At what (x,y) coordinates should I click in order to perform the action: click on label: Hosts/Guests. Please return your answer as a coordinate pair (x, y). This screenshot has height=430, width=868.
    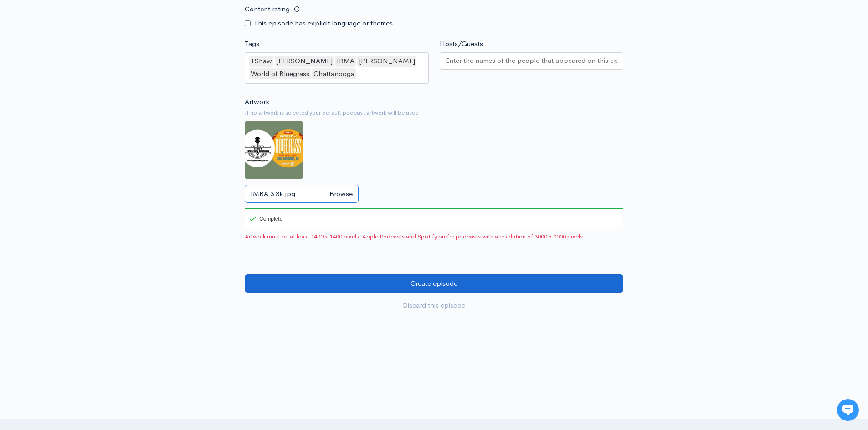
    Looking at the image, I should click on (461, 44).